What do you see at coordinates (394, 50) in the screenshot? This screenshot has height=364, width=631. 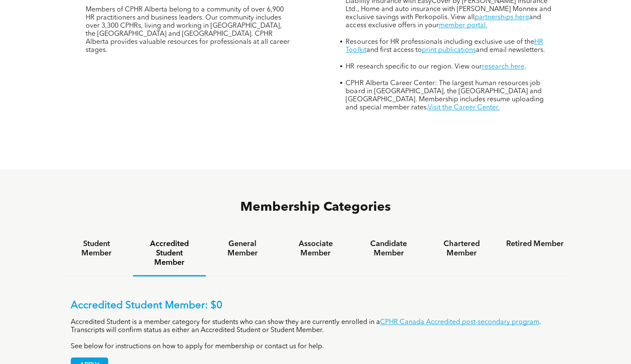 I see `span: and first access to` at bounding box center [394, 50].